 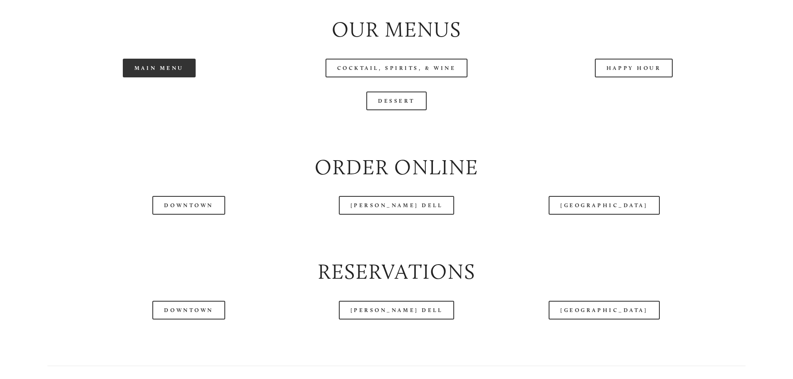 What do you see at coordinates (396, 167) in the screenshot?
I see `h2: Order Online` at bounding box center [396, 167].